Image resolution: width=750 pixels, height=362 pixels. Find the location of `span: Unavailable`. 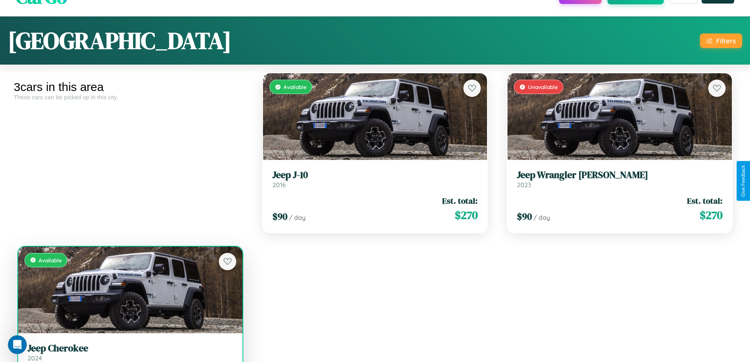

span: Unavailable is located at coordinates (543, 87).